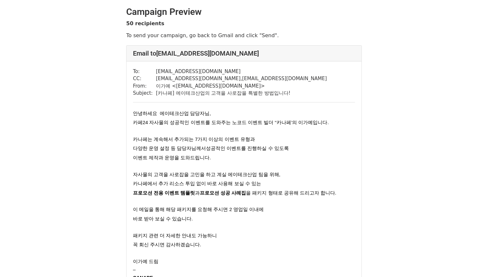 This screenshot has width=488, height=277. Describe the element at coordinates (198, 209) in the screenshot. I see `span: 이 메일을 통해 해당 패키지를 요청해 주시면 2 영업일 이내에` at that location.